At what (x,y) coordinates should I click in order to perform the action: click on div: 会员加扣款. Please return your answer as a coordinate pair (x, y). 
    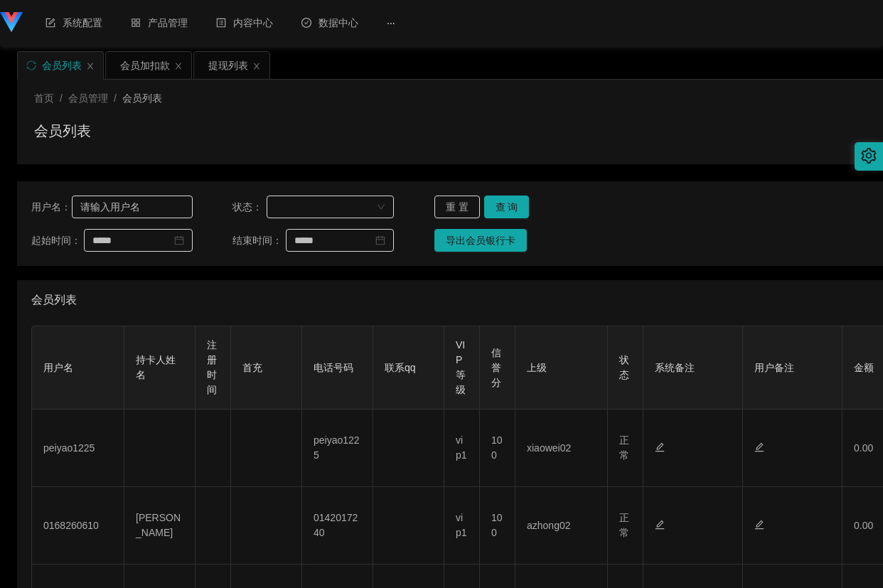
    Looking at the image, I should click on (145, 65).